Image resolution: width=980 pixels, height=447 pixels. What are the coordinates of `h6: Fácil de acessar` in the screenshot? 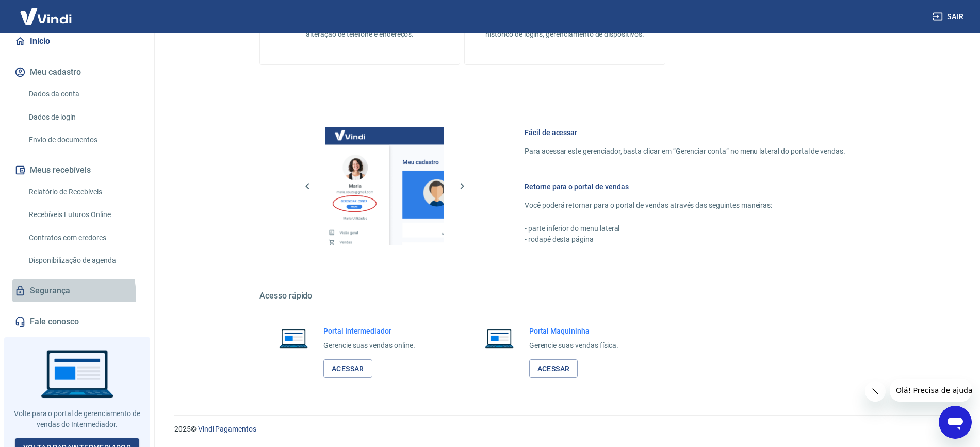 It's located at (685, 132).